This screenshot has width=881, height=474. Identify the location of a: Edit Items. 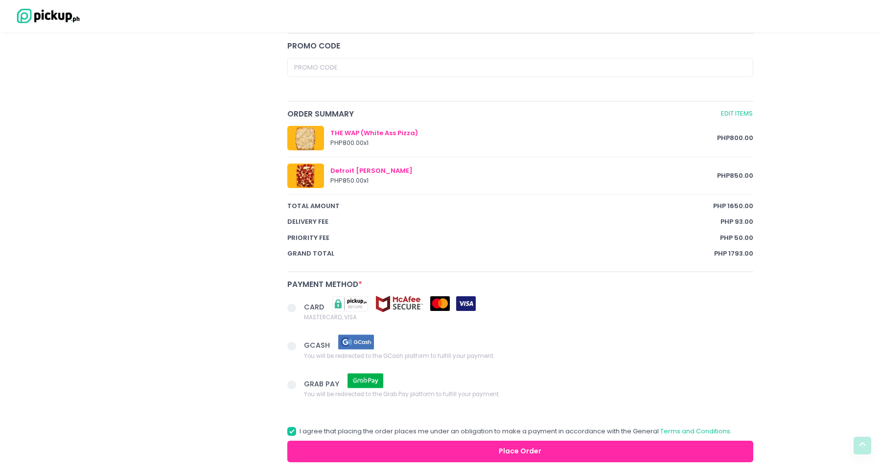
(737, 114).